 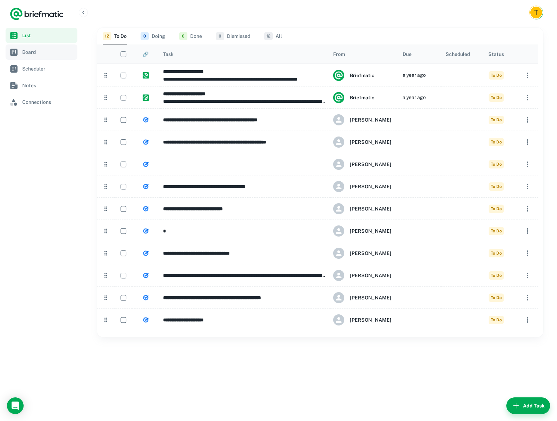 What do you see at coordinates (496, 54) in the screenshot?
I see `div: Status` at bounding box center [496, 54].